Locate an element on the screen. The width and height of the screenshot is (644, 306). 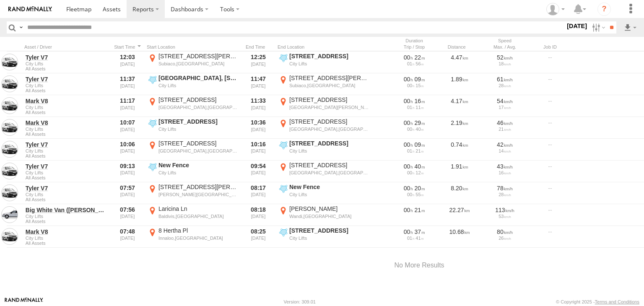
div: 4.47 is located at coordinates (460, 63).